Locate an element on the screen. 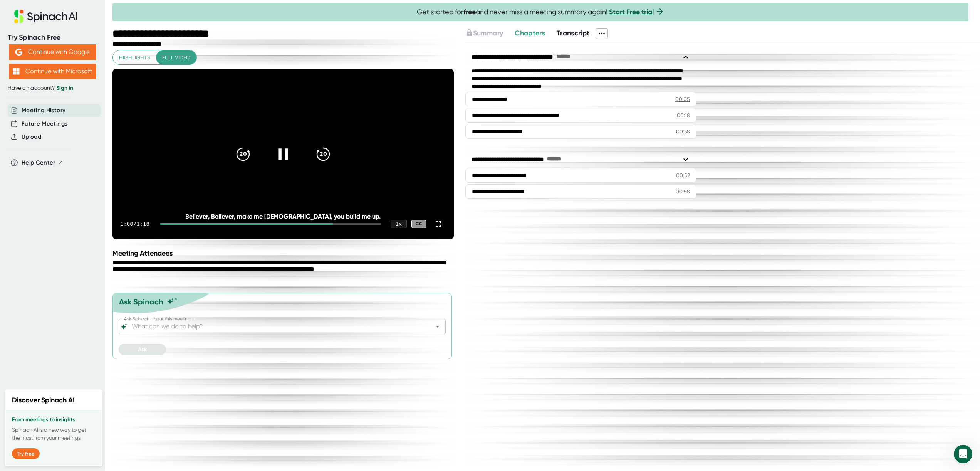  a: Sign in is located at coordinates (65, 88).